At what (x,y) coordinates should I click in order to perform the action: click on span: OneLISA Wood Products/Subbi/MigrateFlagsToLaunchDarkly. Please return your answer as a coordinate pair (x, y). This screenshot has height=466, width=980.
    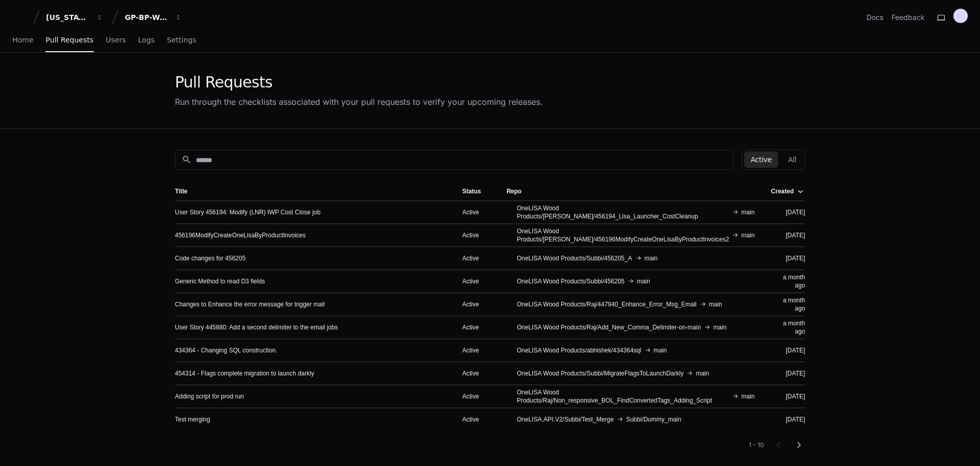
    Looking at the image, I should click on (600, 373).